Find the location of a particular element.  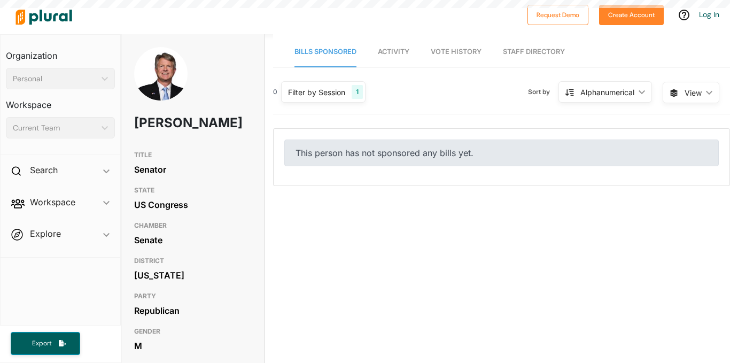

span: Bills Sponsored is located at coordinates (325, 51).